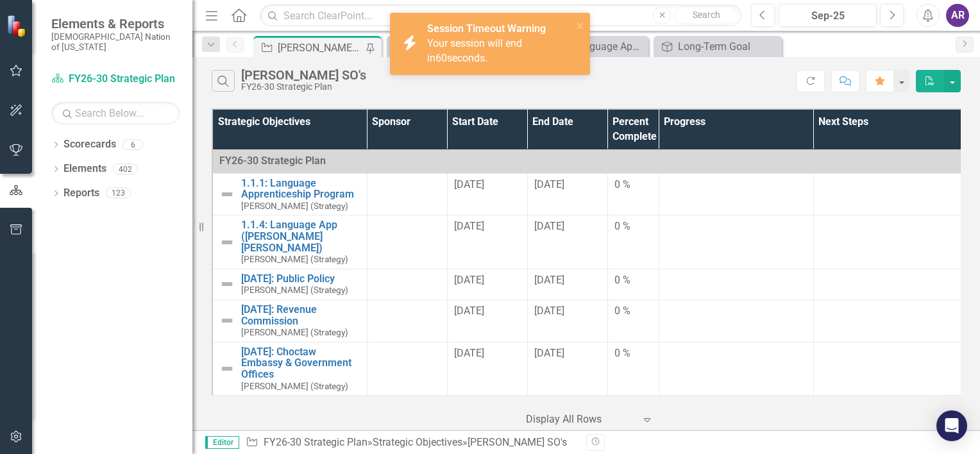 This screenshot has width=980, height=454. What do you see at coordinates (486, 28) in the screenshot?
I see `strong: Session Timeout Warning` at bounding box center [486, 28].